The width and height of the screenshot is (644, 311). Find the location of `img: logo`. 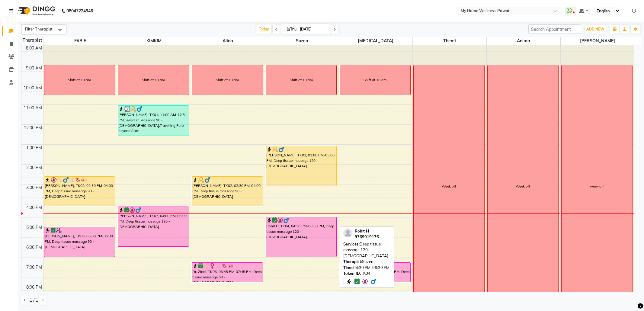

img: logo is located at coordinates (36, 11).